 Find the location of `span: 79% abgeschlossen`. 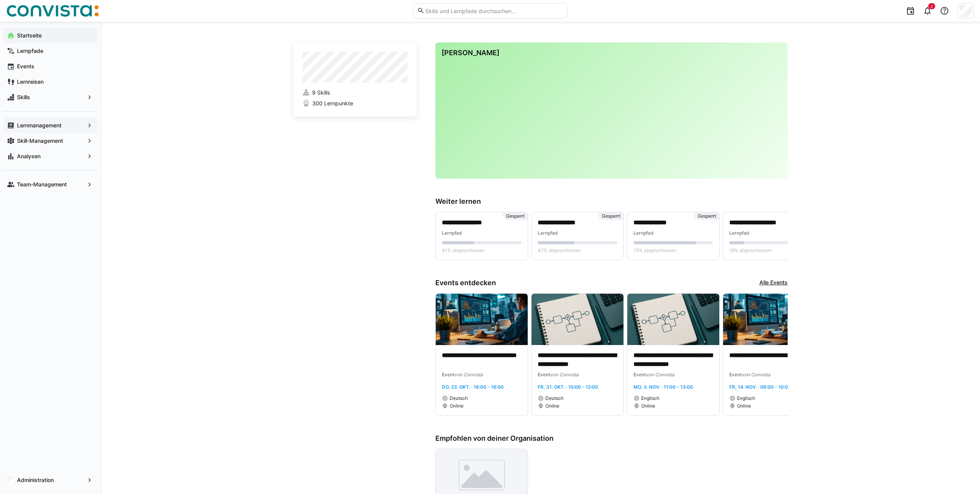

span: 79% abgeschlossen is located at coordinates (655, 251).